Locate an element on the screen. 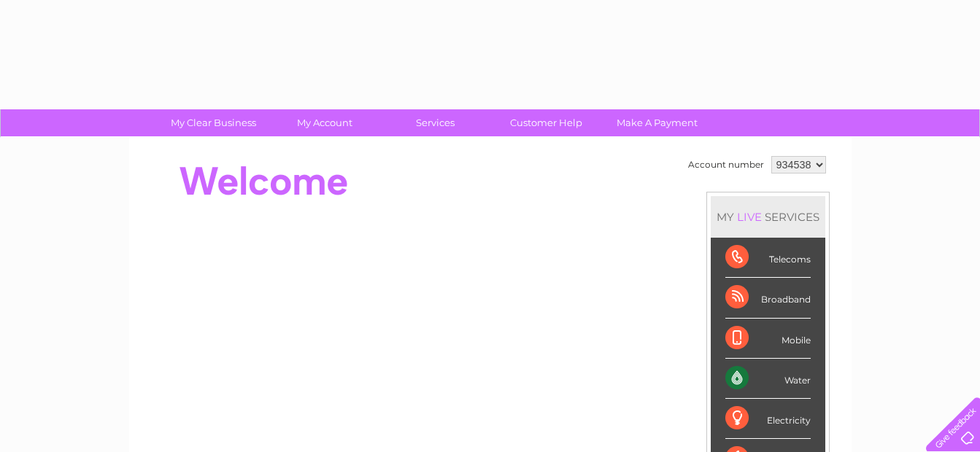  div: Telecoms is located at coordinates (768, 257).